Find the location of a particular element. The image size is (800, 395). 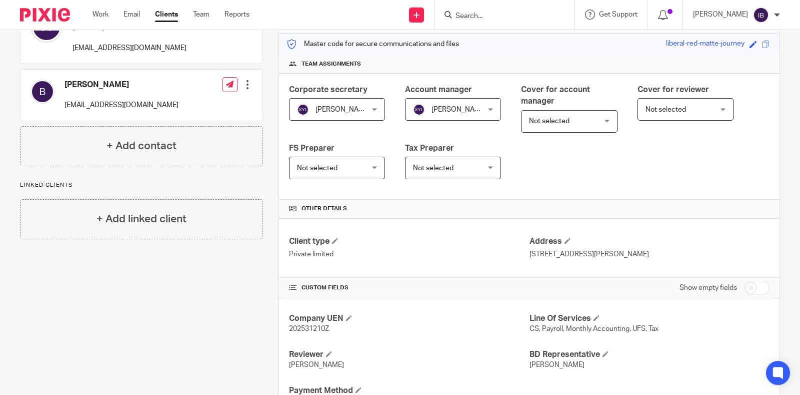

span: FS Preparer is located at coordinates (312, 148).